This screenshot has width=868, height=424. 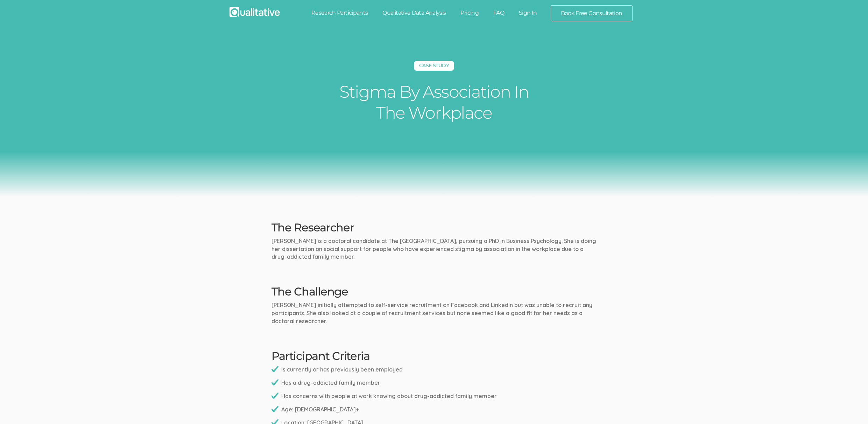 What do you see at coordinates (434, 227) in the screenshot?
I see `h2: The Researcher` at bounding box center [434, 227].